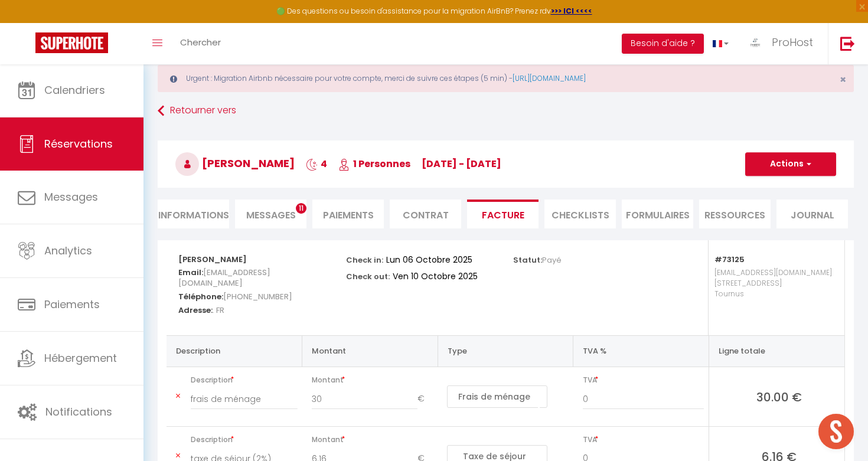 This screenshot has height=461, width=868. What do you see at coordinates (837, 431) in the screenshot?
I see `div: Ouvrir le chat` at bounding box center [837, 431].